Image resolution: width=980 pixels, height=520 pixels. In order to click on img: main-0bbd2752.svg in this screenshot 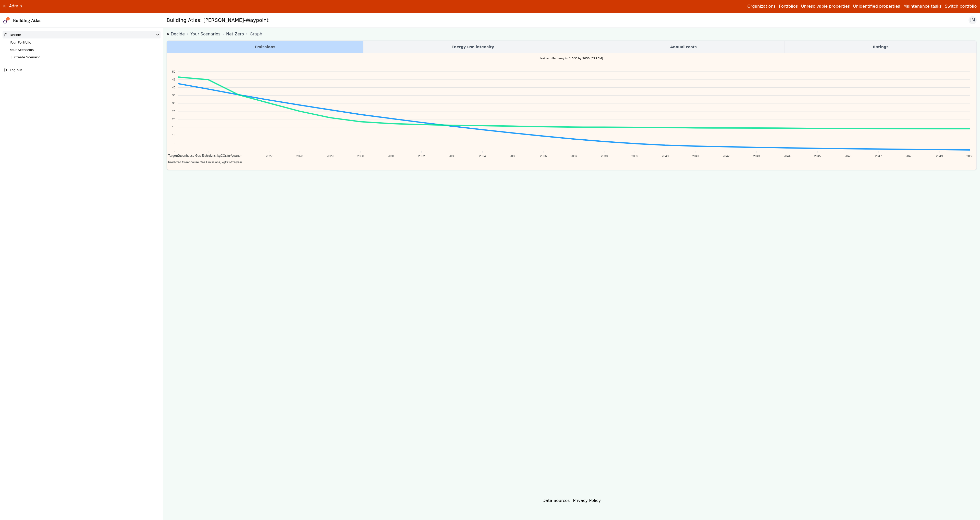, I will do `click(6, 21)`.